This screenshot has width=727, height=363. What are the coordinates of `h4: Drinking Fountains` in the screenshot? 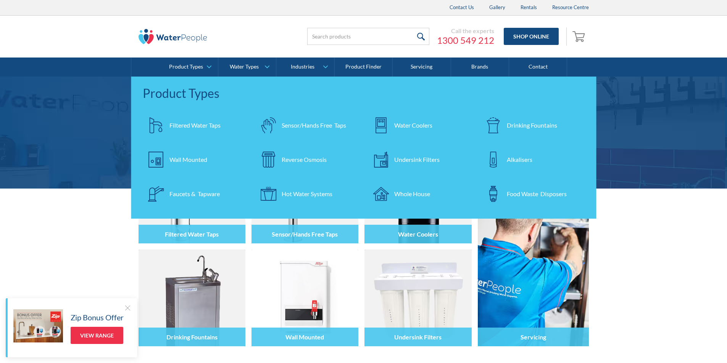 It's located at (192, 337).